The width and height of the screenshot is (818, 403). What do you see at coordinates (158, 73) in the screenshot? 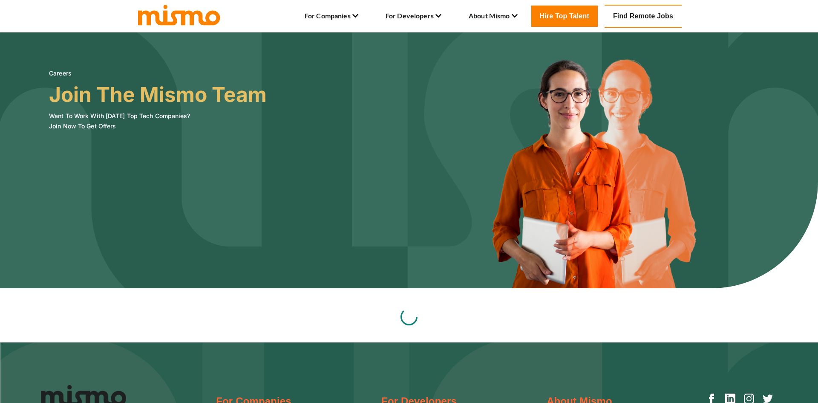
I see `h6: Careers` at bounding box center [158, 73].